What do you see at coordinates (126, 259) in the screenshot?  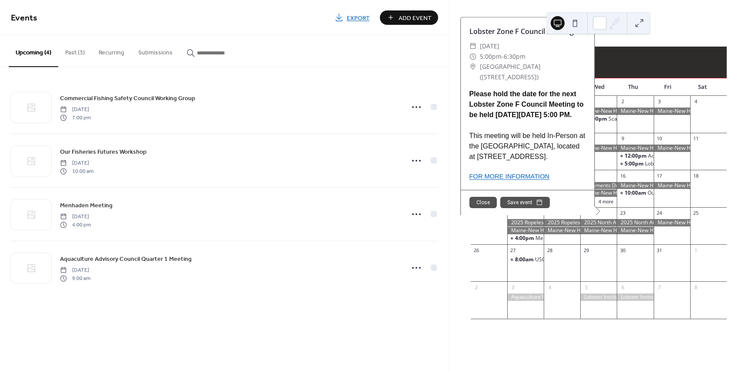 I see `span: Aquaculture Advisory Council Quarter 1 Meeting` at bounding box center [126, 259].